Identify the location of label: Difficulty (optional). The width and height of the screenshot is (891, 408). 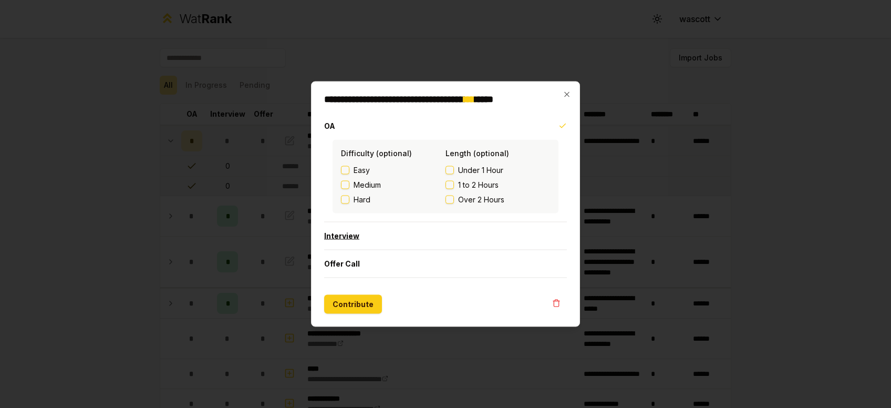
(376, 153).